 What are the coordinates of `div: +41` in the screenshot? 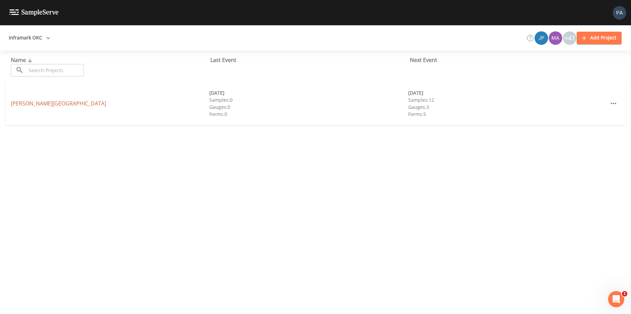 It's located at (570, 38).